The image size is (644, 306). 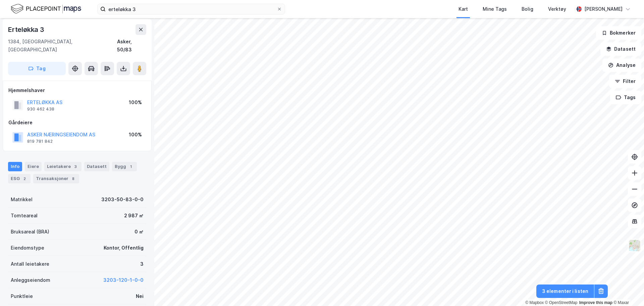 What do you see at coordinates (27, 248) in the screenshot?
I see `div: Eiendomstype` at bounding box center [27, 248].